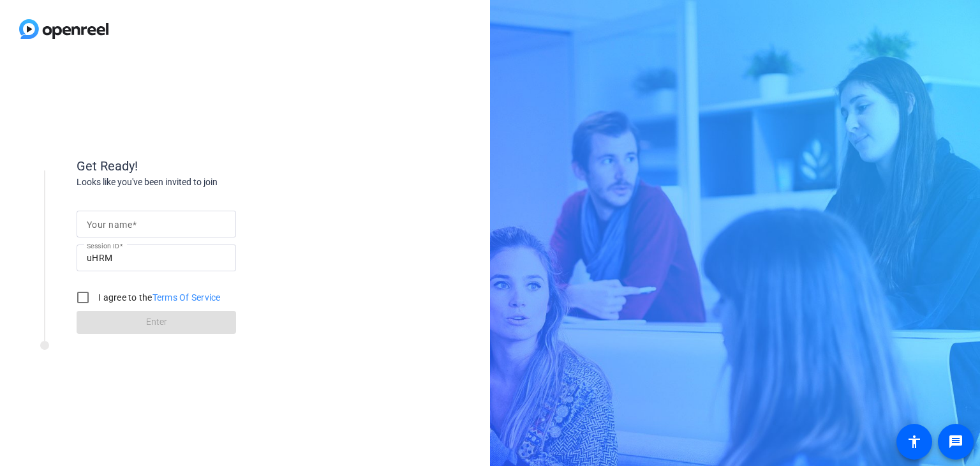 This screenshot has width=980, height=466. Describe the element at coordinates (956, 442) in the screenshot. I see `mat-icon: message` at that location.